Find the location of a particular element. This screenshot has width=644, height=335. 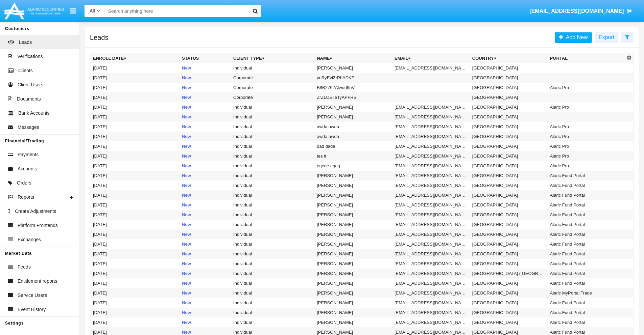

span: Service Users is located at coordinates (32, 296).